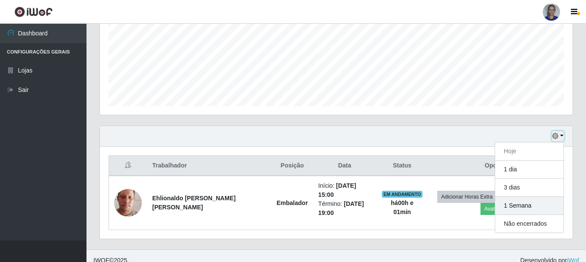 The width and height of the screenshot is (586, 262). I want to click on li: Término:, so click(344, 209).